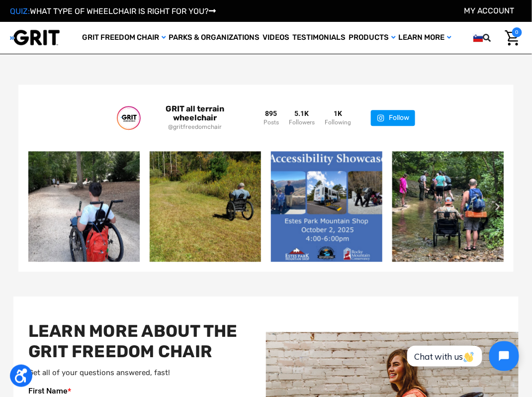 This screenshot has height=397, width=532. I want to click on a: Testimonials, so click(319, 38).